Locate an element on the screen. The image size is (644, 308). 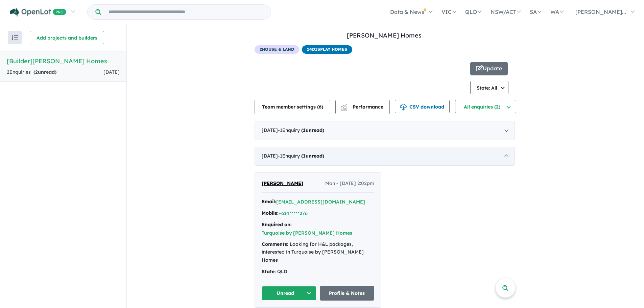
img: line-chart.svg is located at coordinates (344, 106).